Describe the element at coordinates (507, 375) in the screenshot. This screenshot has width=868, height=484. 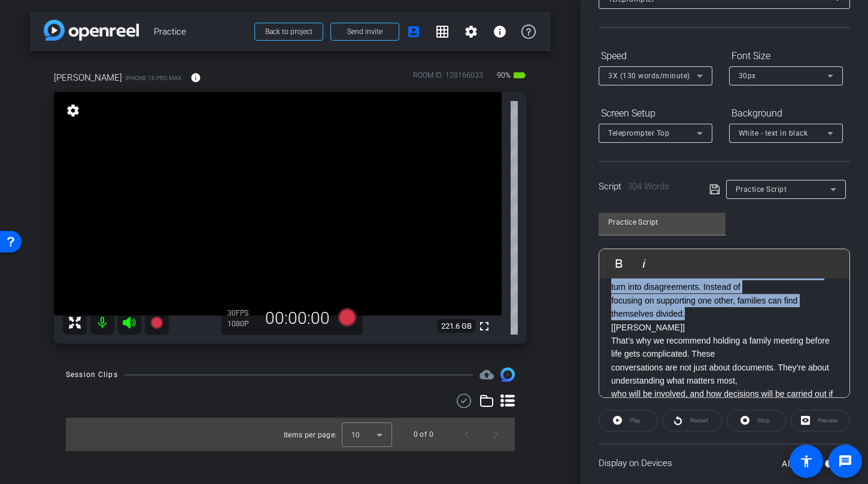
I see `img: Session clips` at that location.